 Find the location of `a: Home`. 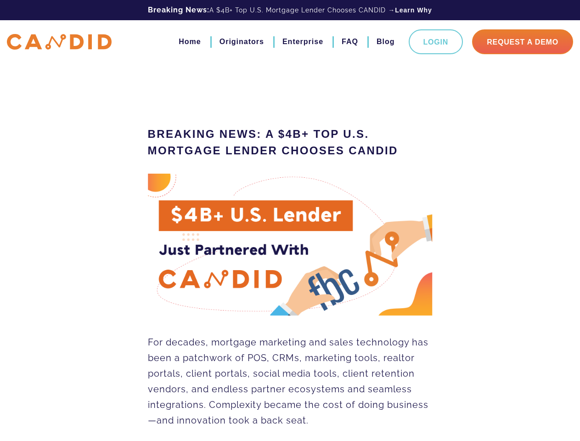

a: Home is located at coordinates (190, 42).